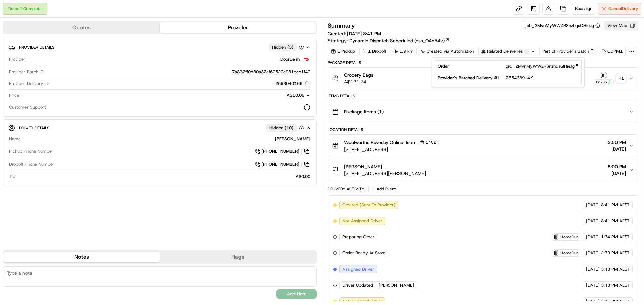 Image resolution: width=644 pixels, height=305 pixels. What do you see at coordinates (74, 116) in the screenshot?
I see `span: Pylon` at bounding box center [74, 116].